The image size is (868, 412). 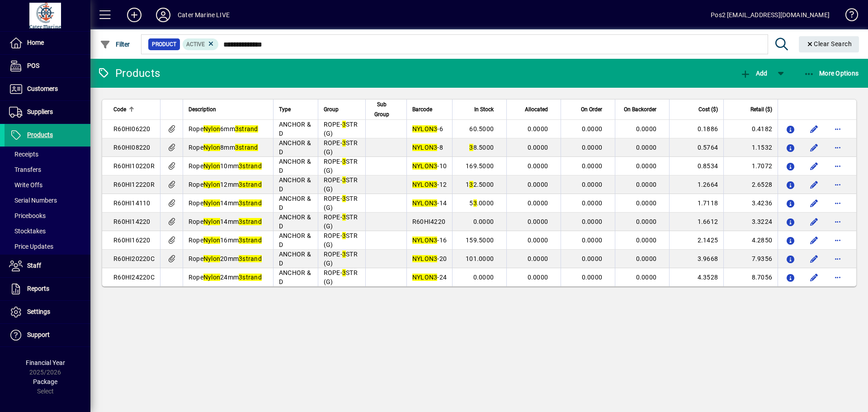 I want to click on td: 8.7056, so click(x=750, y=277).